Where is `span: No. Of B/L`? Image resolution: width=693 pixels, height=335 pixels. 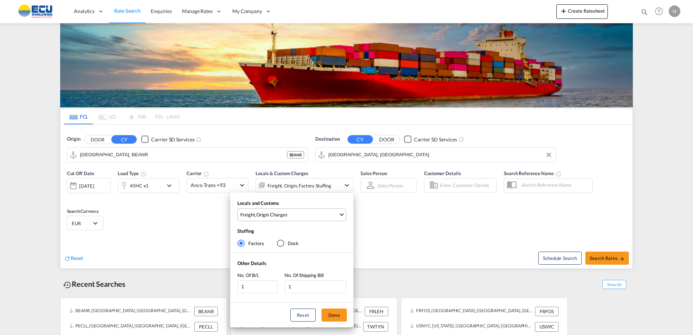 span: No. Of B/L is located at coordinates (248, 275).